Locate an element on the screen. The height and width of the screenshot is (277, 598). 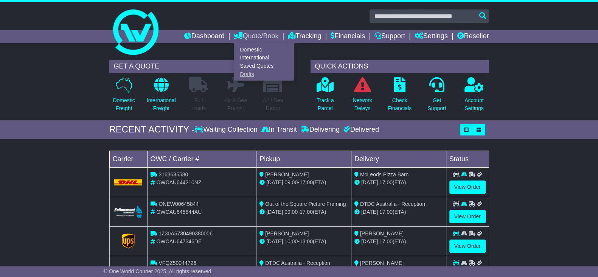
span: OWCAU644210NZ is located at coordinates (178, 182).